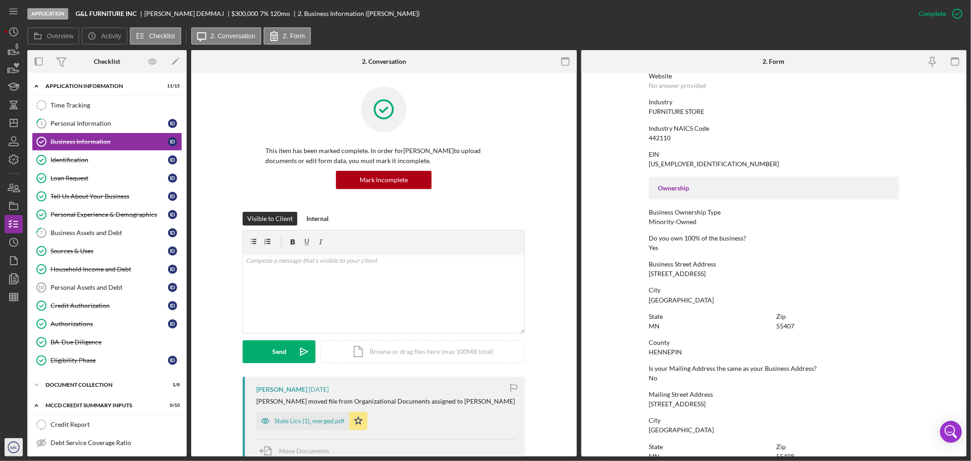  Describe the element at coordinates (938, 14) in the screenshot. I see `button: Complete` at that location.